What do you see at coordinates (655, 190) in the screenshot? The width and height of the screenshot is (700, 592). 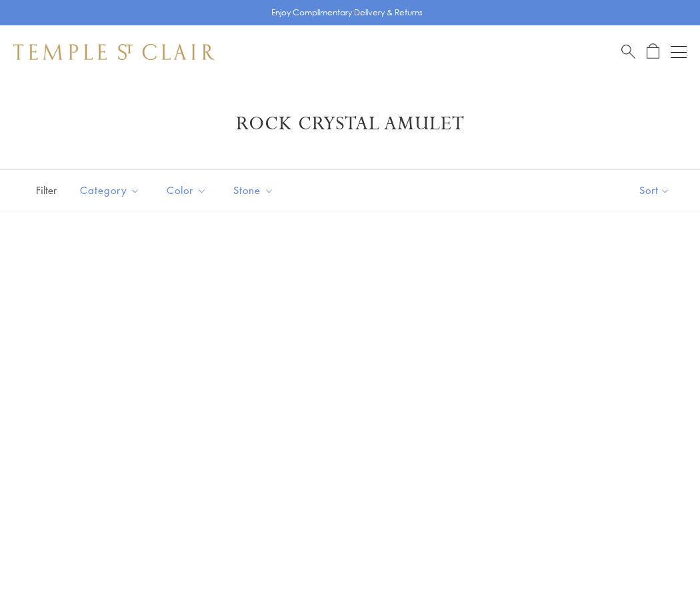 I see `button: Show sort by` at bounding box center [655, 190].